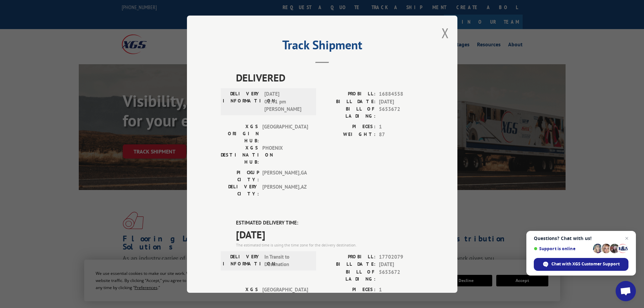  I want to click on span: PHOENIX, so click(285, 155).